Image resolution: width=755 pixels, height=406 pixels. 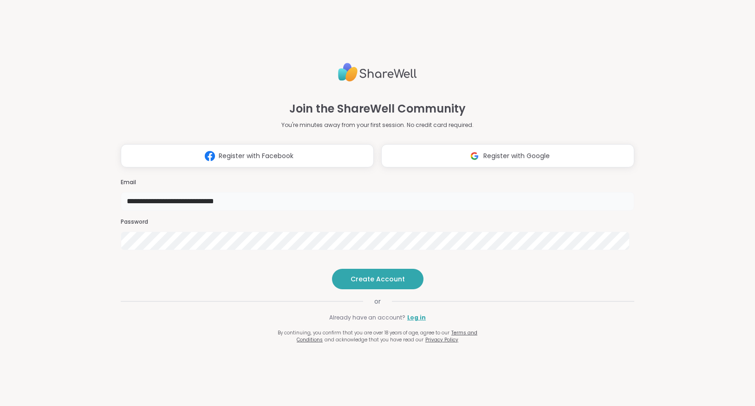 I want to click on span: By continuing, you confirm that you are over 18 years of age, agree to our, so click(x=364, y=332).